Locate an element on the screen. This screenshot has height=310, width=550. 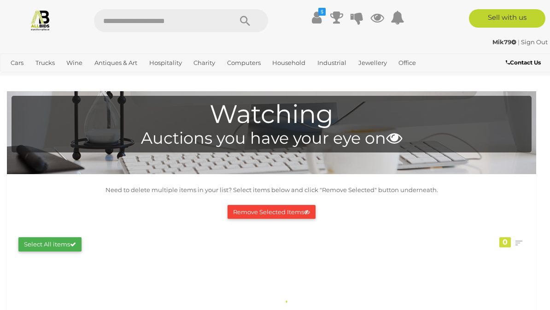
a: Household is located at coordinates (289, 63).